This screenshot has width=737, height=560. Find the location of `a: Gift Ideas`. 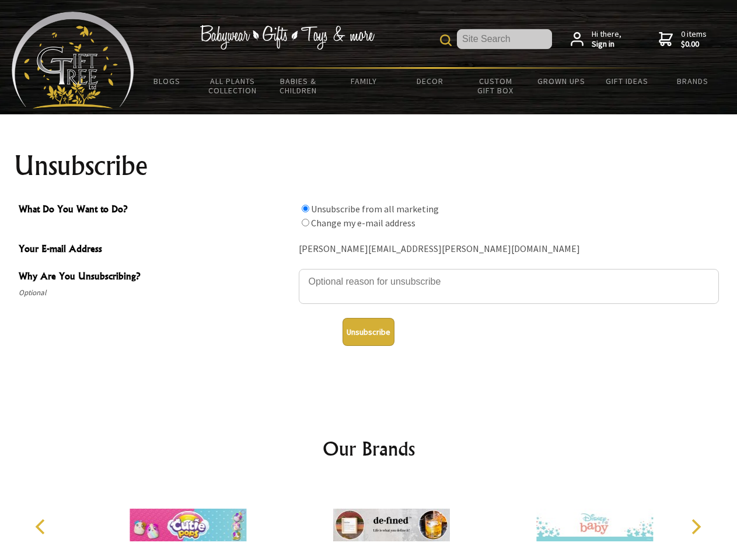

a: Gift Ideas is located at coordinates (626, 81).